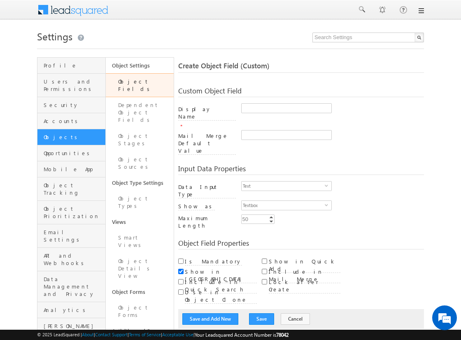 The image size is (461, 340). Describe the element at coordinates (283, 205) in the screenshot. I see `span: Textbox` at that location.